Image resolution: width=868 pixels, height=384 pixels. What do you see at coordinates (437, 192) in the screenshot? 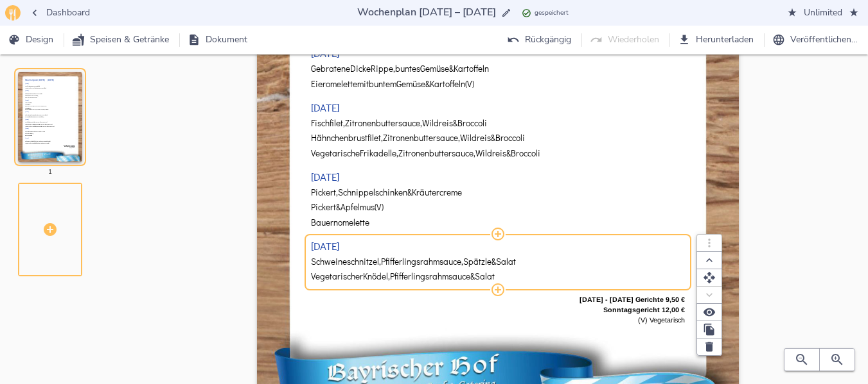
I see `span: Kräutercreme` at bounding box center [437, 192].